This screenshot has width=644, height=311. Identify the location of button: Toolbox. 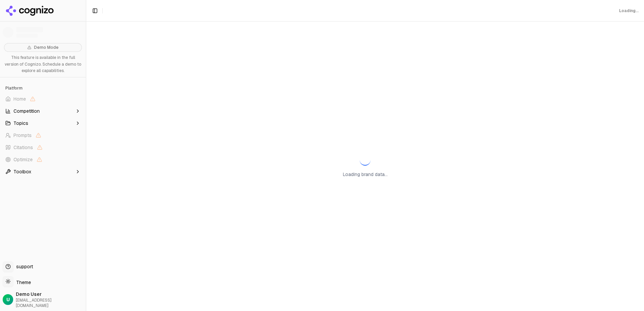
(43, 172).